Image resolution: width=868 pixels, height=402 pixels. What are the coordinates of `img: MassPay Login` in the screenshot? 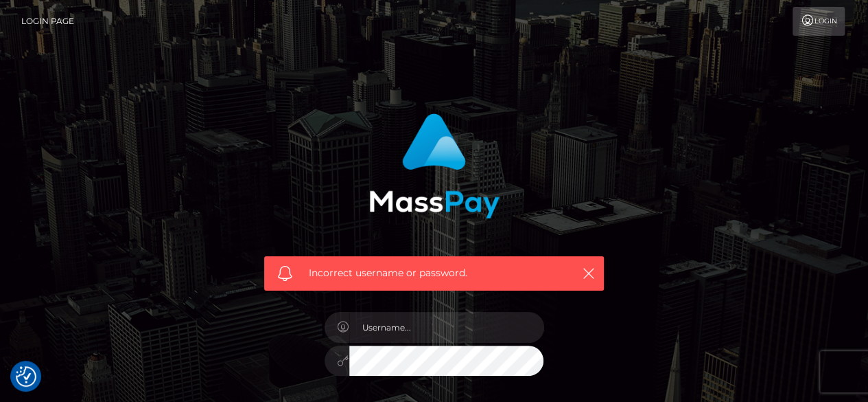 It's located at (435, 165).